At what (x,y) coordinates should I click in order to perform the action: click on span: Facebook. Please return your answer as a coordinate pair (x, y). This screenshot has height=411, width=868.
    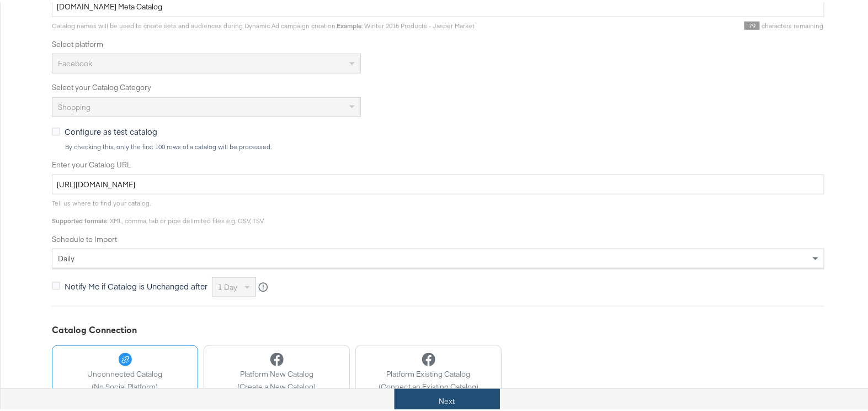
    Looking at the image, I should click on (75, 62).